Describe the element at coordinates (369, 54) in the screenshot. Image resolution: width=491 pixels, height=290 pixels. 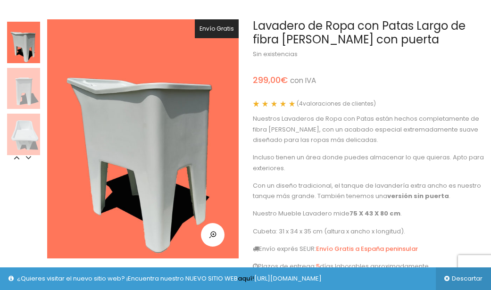
I see `p: Sin existencias` at that location.